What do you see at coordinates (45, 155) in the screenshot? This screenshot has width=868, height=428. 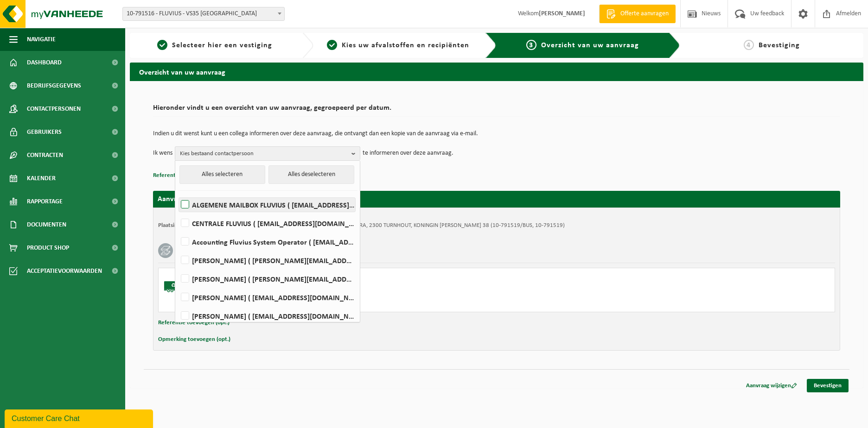 I see `span: Contracten` at bounding box center [45, 155].